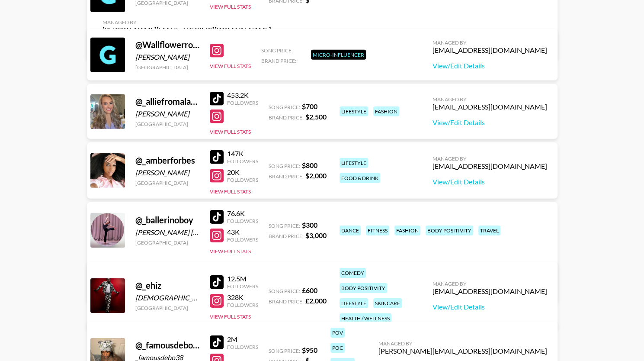  What do you see at coordinates (310, 165) in the screenshot?
I see `strong: $ 800` at bounding box center [310, 165].